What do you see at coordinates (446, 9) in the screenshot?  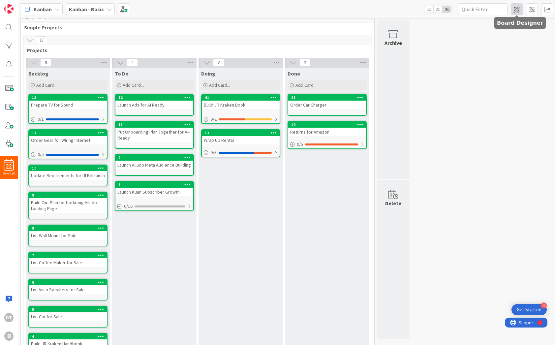 I see `span: 3x` at bounding box center [446, 9].